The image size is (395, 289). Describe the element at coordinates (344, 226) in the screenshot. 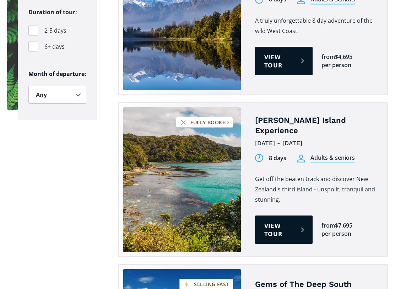

I see `div: $7,695` at that location.